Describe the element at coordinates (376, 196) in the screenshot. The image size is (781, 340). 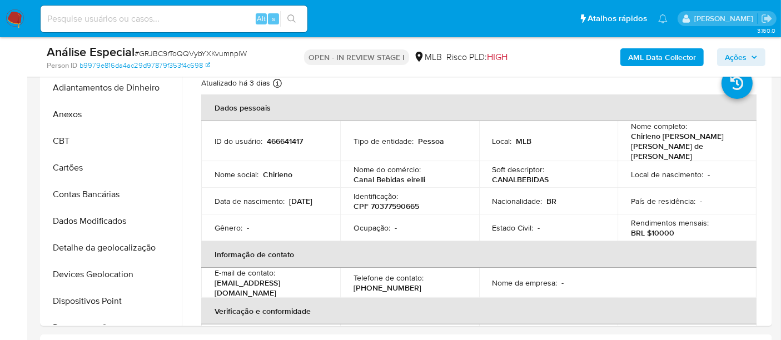
I see `p: Identificação :` at that location.